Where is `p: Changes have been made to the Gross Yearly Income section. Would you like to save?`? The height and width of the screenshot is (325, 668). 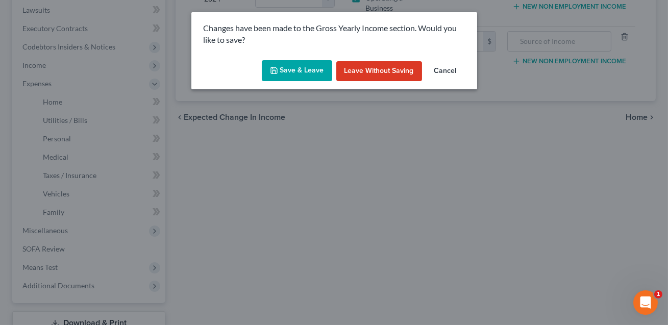 p: Changes have been made to the Gross Yearly Income section. Would you like to save? is located at coordinates (334, 34).